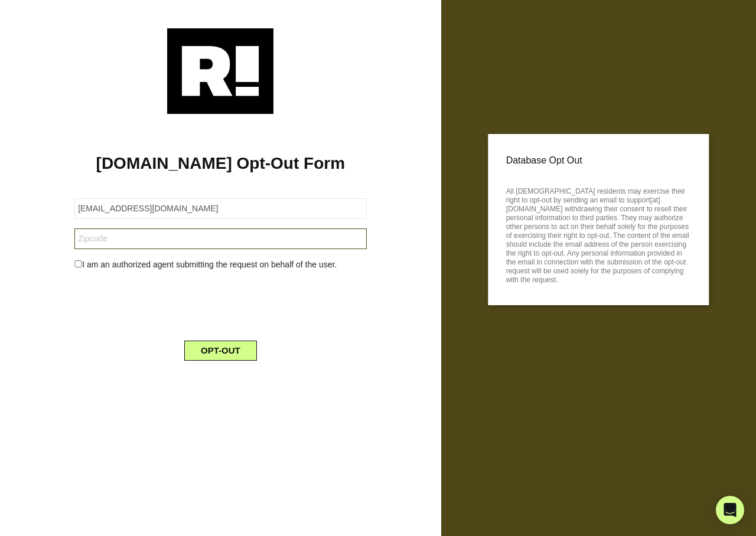  Describe the element at coordinates (220, 71) in the screenshot. I see `img: Retention.com` at that location.